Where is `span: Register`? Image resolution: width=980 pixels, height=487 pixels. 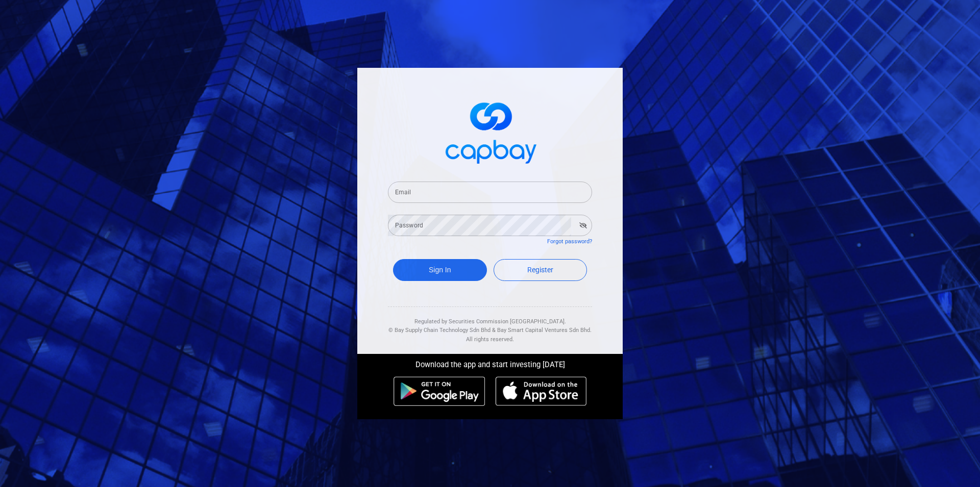
span: Register is located at coordinates (540, 270).